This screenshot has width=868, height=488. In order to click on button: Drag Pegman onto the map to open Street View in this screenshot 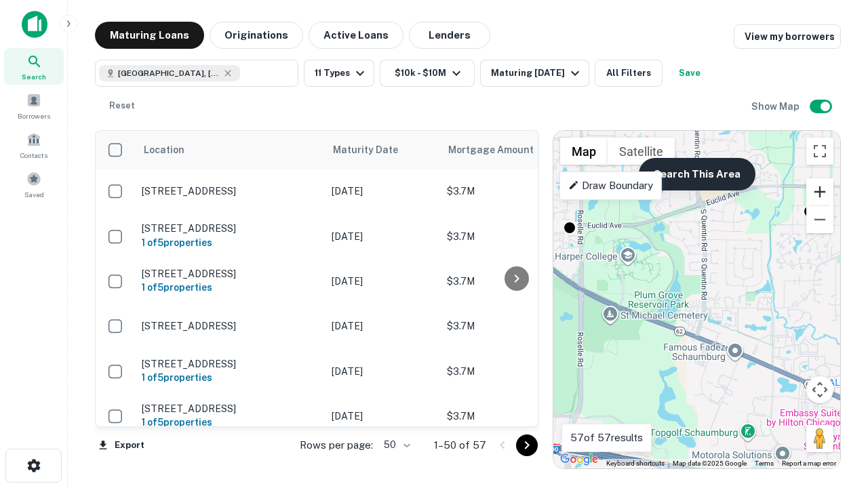, I will do `click(820, 439)`.